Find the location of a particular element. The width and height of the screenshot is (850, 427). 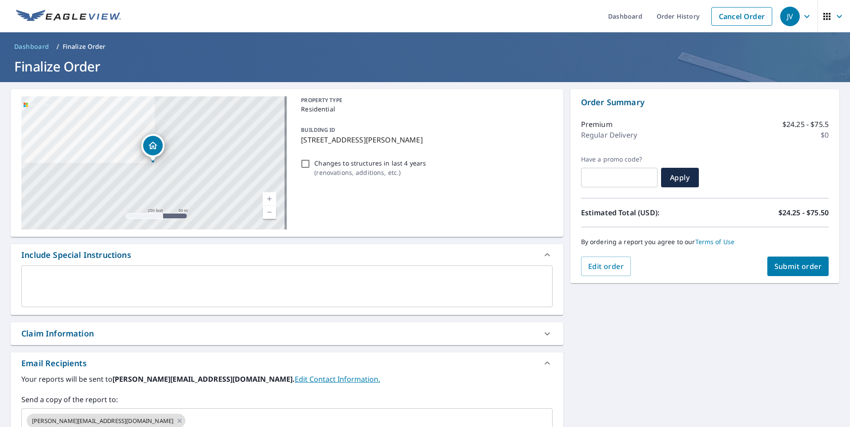

span: Apply is located at coordinates (679, 178).